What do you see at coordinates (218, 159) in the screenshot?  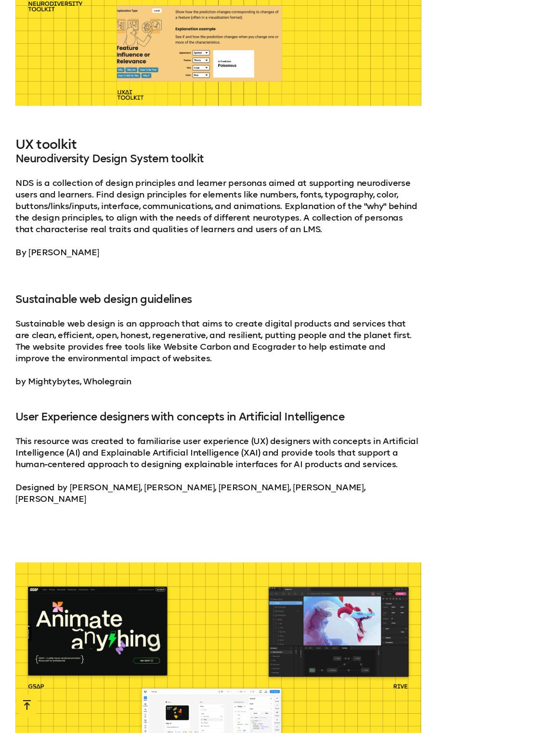 I see `h4: Neurodiversity Design System toolkit` at bounding box center [218, 159].